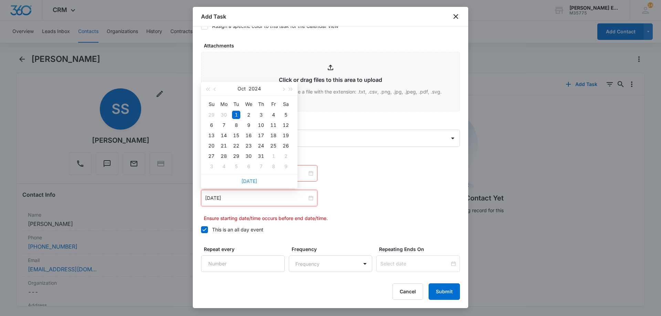 The width and height of the screenshot is (661, 316). What do you see at coordinates (224, 125) in the screenshot?
I see `td: 2024-10-07` at bounding box center [224, 125].